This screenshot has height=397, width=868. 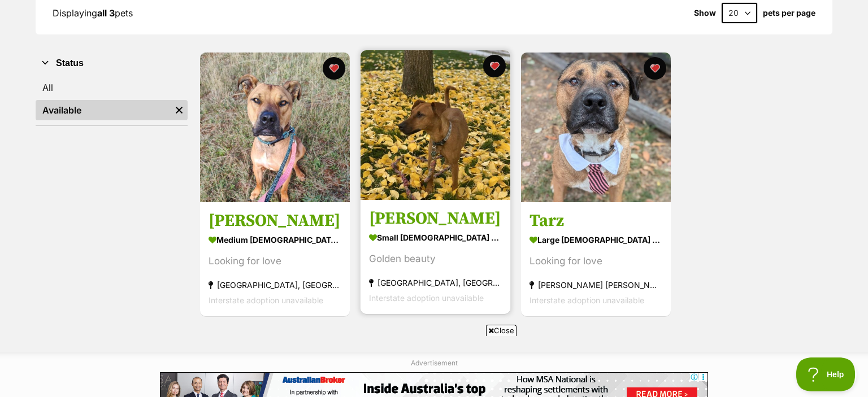 I want to click on div: Golden beauty, so click(x=435, y=259).